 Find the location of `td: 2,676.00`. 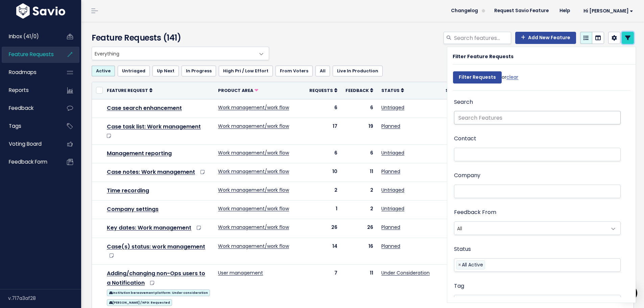

td: 2,676.00 is located at coordinates (471, 172).